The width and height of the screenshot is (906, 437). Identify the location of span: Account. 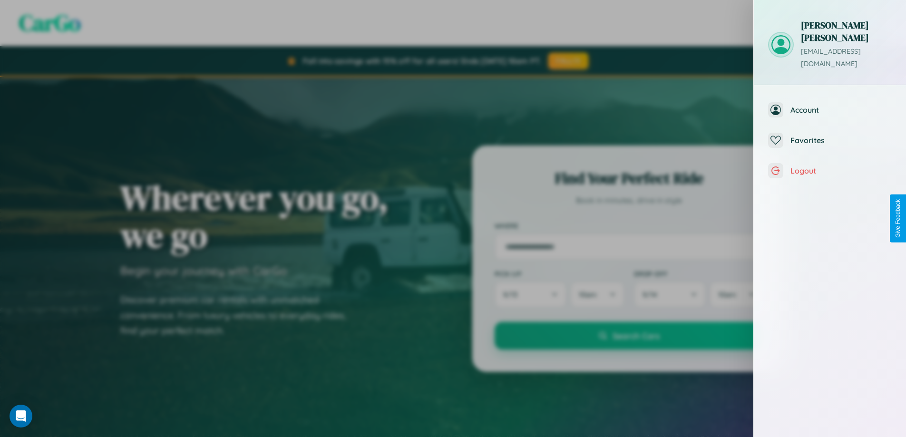
(841, 110).